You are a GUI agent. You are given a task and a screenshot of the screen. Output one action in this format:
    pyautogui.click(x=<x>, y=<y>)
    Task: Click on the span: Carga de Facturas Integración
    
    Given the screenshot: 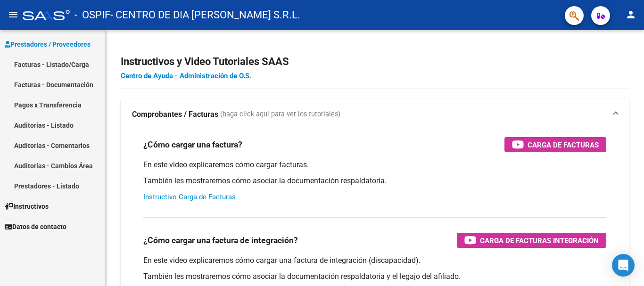 What is the action you would take?
    pyautogui.click(x=539, y=240)
    